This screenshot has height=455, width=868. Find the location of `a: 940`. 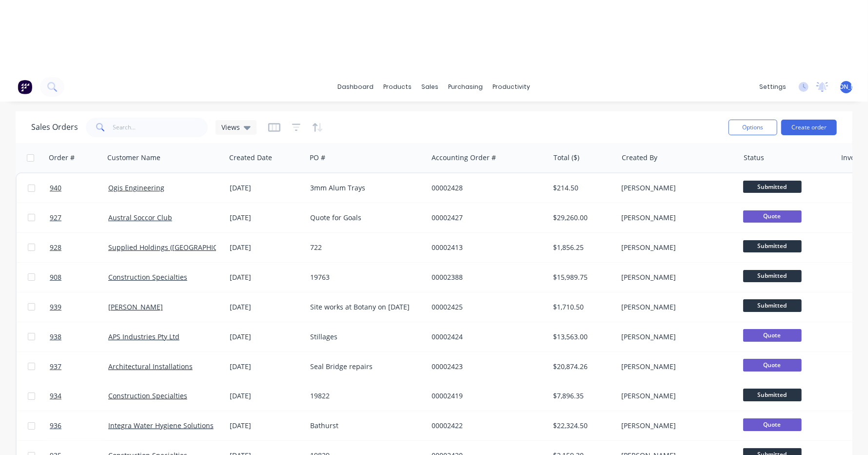

a: 940 is located at coordinates (79, 188).